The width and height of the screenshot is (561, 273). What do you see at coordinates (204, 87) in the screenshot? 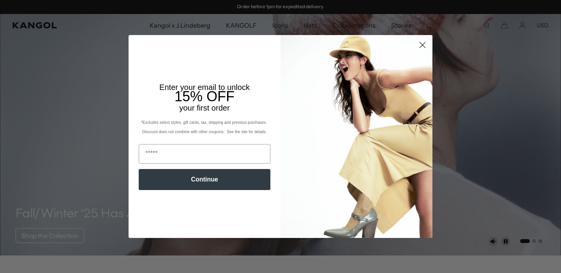
I see `span: Enter your email to unlock` at bounding box center [204, 87].